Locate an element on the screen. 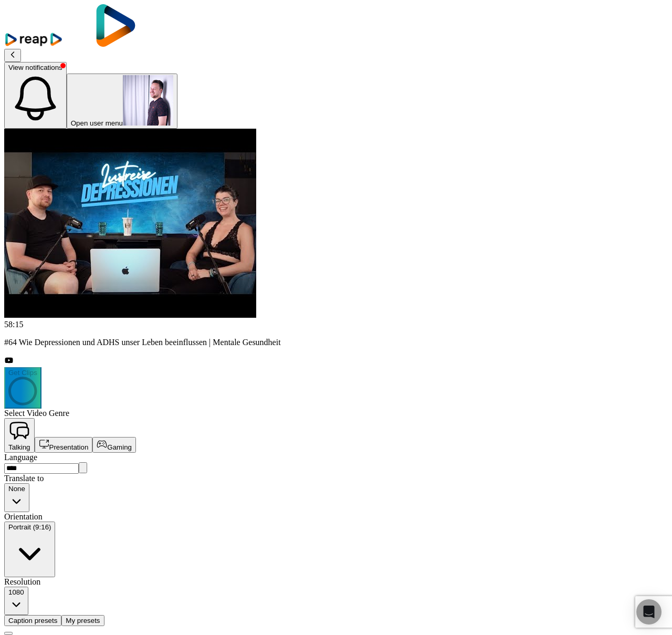  label: Translate to is located at coordinates (24, 478).